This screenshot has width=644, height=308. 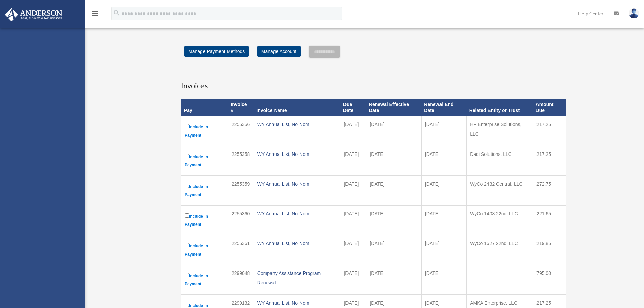 I want to click on th: Invoice Name, so click(x=297, y=108).